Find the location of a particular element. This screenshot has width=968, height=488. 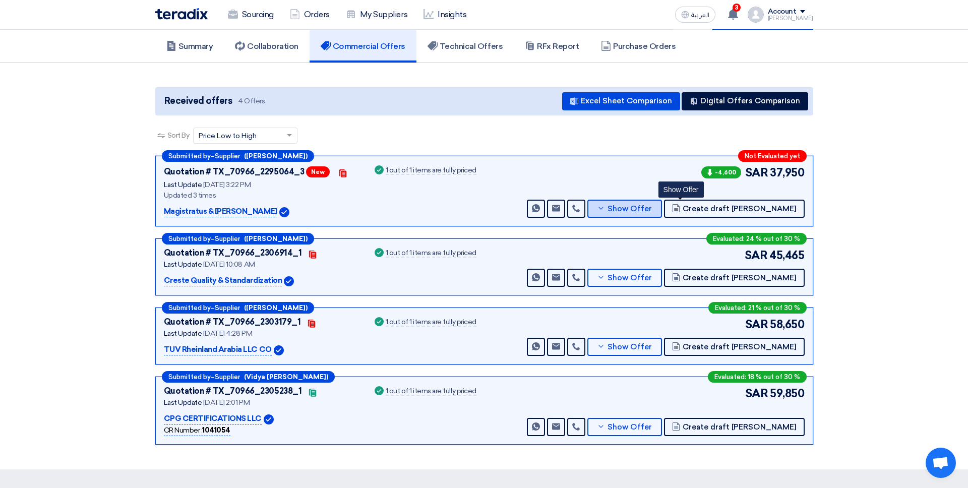

span: Sort By is located at coordinates (179, 135).